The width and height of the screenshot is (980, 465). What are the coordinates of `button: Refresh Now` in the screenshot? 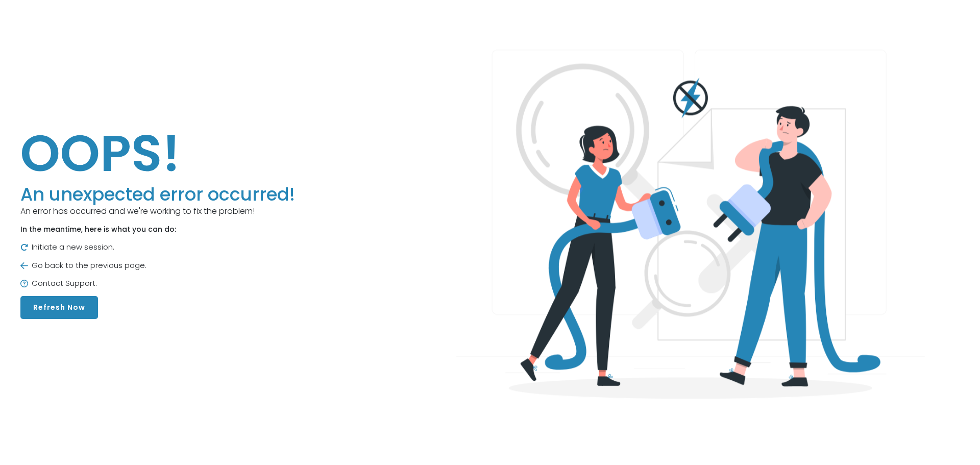 It's located at (59, 307).